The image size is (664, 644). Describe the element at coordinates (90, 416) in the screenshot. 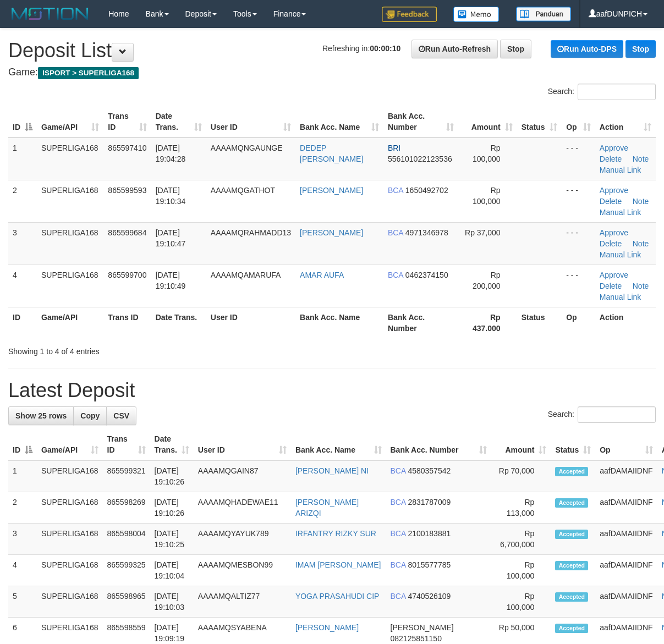

I see `a: Copy` at that location.